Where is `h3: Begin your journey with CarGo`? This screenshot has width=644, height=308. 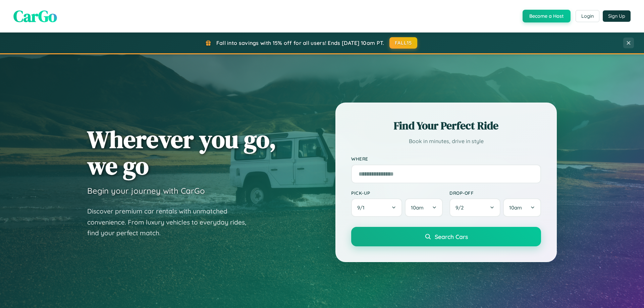
h3: Begin your journey with CarGo is located at coordinates (146, 190).